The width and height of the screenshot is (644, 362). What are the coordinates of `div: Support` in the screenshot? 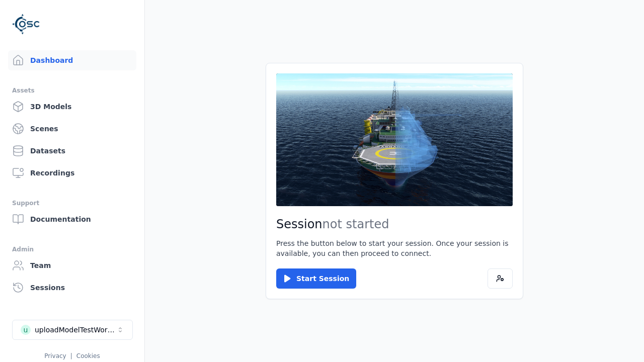 It's located at (72, 203).